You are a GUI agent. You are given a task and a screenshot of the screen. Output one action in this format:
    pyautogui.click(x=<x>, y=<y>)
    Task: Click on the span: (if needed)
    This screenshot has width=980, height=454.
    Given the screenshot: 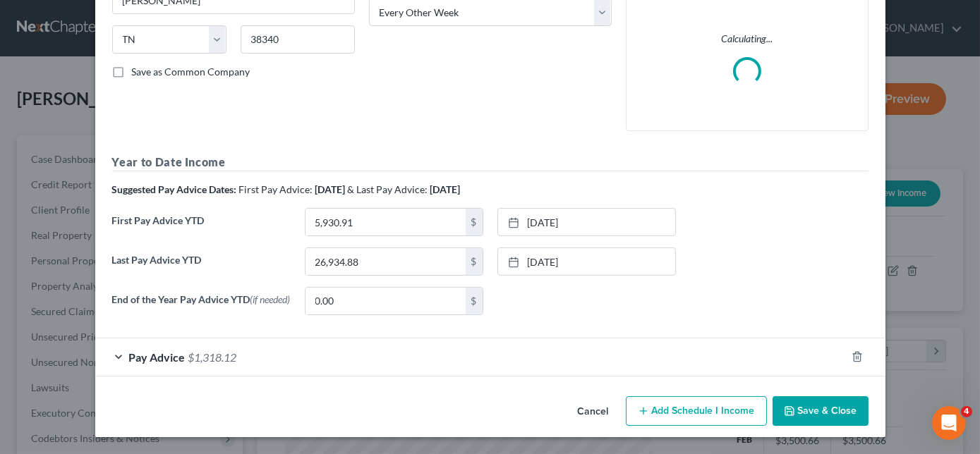 What is the action you would take?
    pyautogui.click(x=270, y=299)
    